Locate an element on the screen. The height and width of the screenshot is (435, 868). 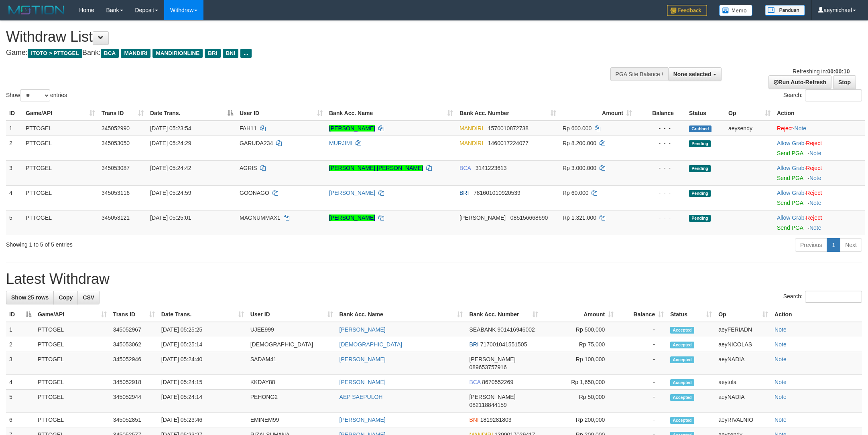
span: Rp 600.000 is located at coordinates (577, 129).